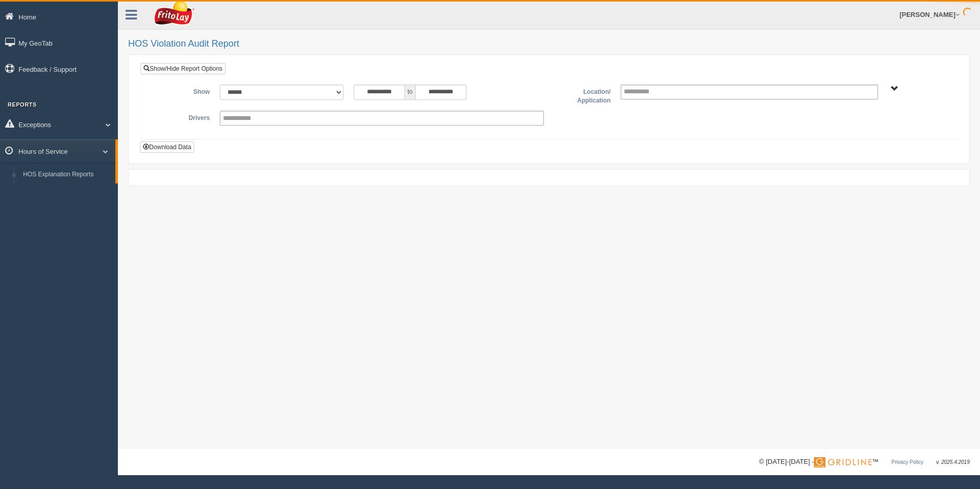  I want to click on a: Privacy Policy, so click(907, 461).